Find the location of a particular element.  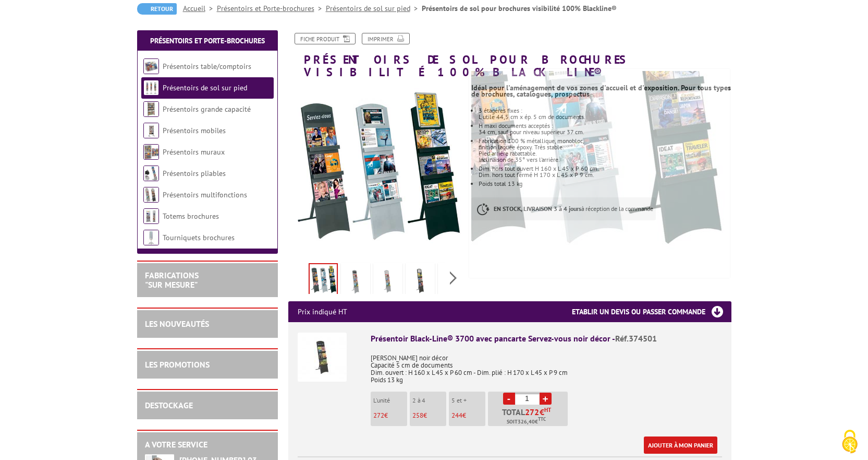

a: LES PROMOTIONS is located at coordinates (177, 364).